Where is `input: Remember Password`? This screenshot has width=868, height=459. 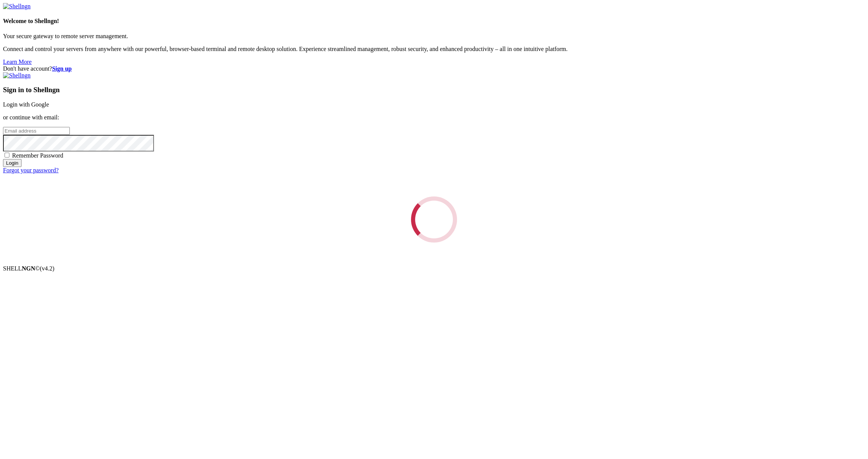
input: Remember Password is located at coordinates (7, 155).